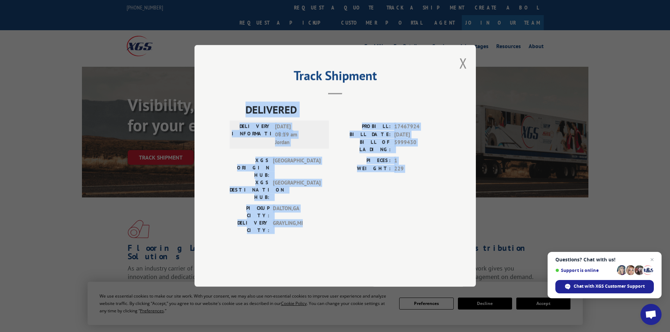 Image resolution: width=670 pixels, height=332 pixels. I want to click on label: PICKUP CITY:, so click(249, 212).